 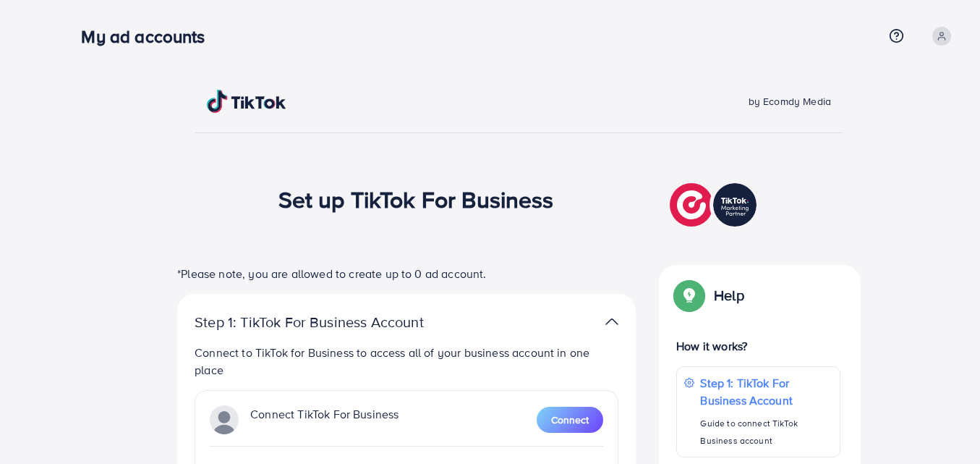 I want to click on span: by Ecomdy Media, so click(x=790, y=101).